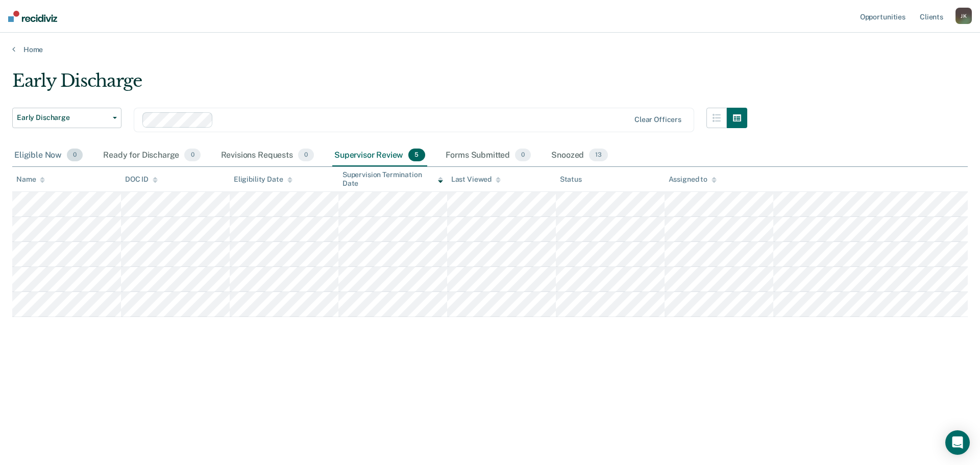 This screenshot has height=465, width=980. What do you see at coordinates (476, 179) in the screenshot?
I see `div: Last Viewed` at bounding box center [476, 179].